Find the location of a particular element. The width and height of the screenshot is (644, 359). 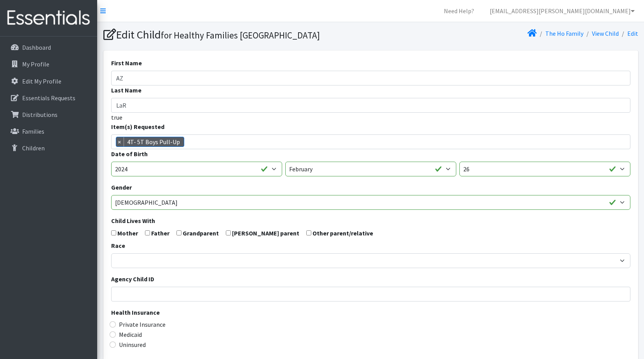

p: My Profile is located at coordinates (36, 64).